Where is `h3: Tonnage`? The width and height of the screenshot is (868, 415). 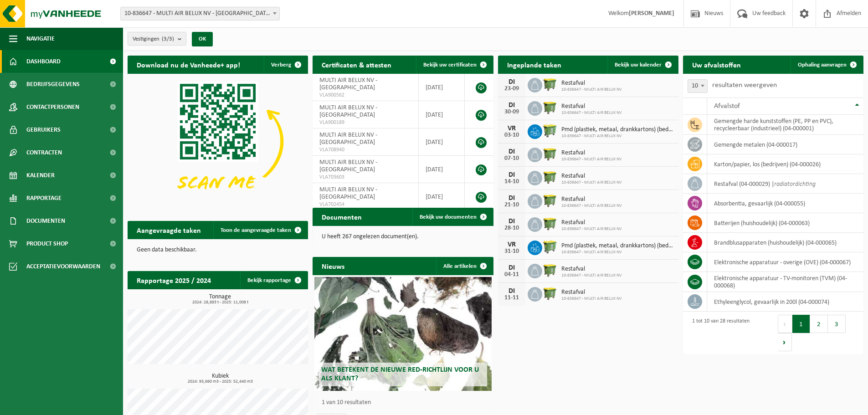
h3: Tonnage is located at coordinates (220, 299).